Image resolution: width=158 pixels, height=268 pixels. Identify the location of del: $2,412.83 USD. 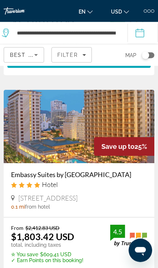
(42, 228).